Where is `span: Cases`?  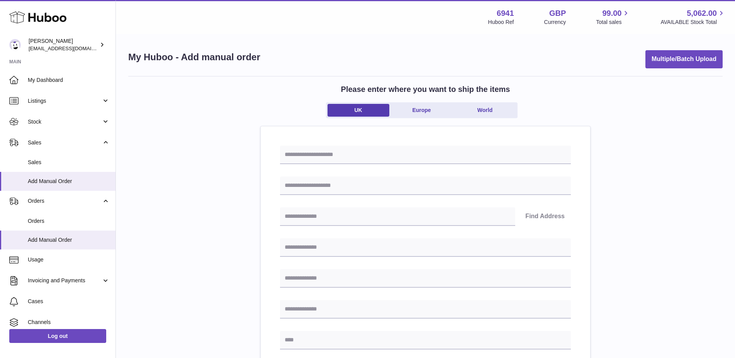 span: Cases is located at coordinates (69, 301).